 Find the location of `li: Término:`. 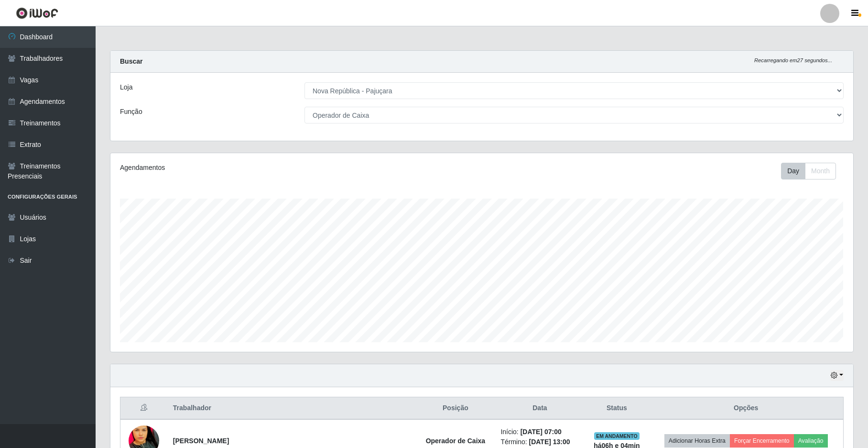

li: Término: is located at coordinates (540, 441).